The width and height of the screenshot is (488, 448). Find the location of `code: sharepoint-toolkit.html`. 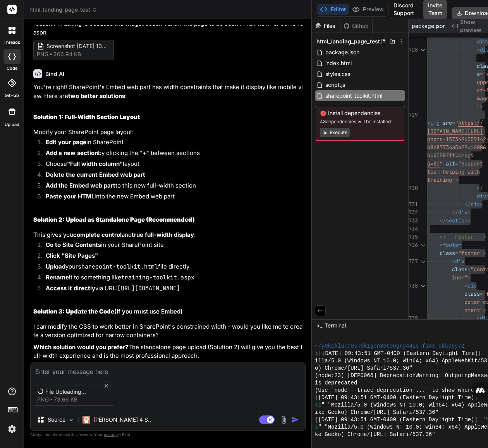

code: sharepoint-toolkit.html is located at coordinates (117, 267).